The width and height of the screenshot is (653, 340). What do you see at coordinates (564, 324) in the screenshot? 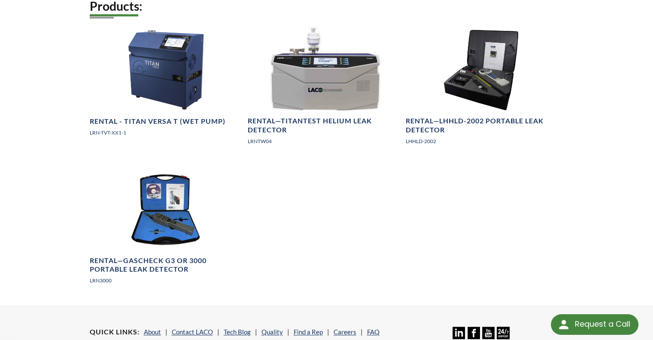
I see `img: round button` at bounding box center [564, 324].